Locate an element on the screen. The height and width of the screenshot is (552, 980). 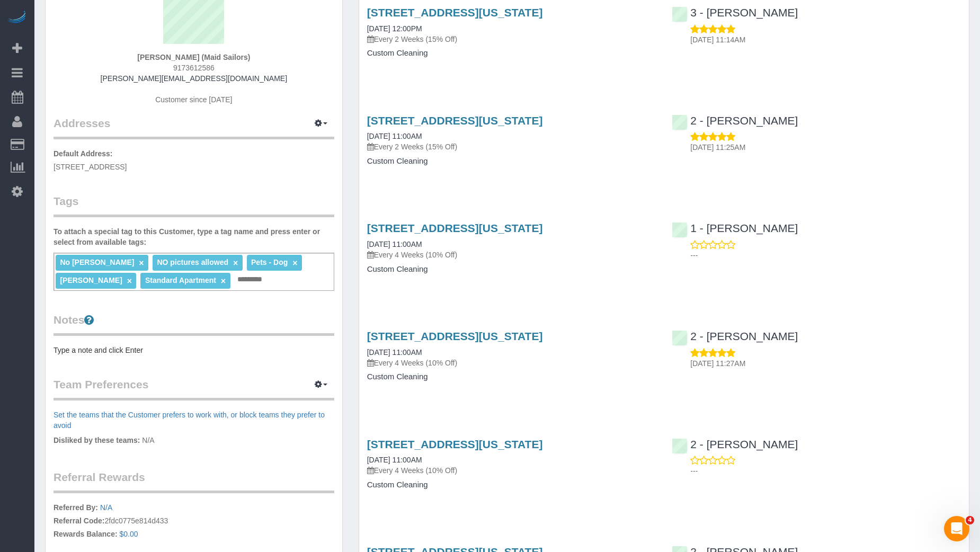
label: Rewards Balance: is located at coordinates (86, 534).